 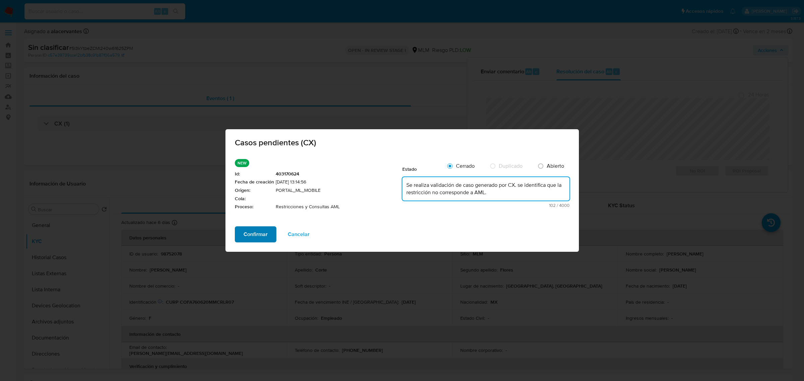 I want to click on span: Fecha de creación, so click(x=254, y=182).